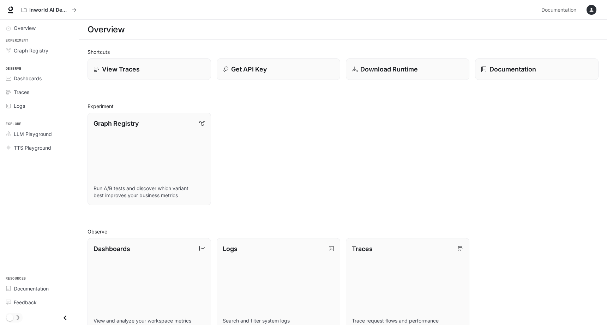 Image resolution: width=607 pixels, height=325 pixels. Describe the element at coordinates (49, 10) in the screenshot. I see `button: All workspaces` at that location.